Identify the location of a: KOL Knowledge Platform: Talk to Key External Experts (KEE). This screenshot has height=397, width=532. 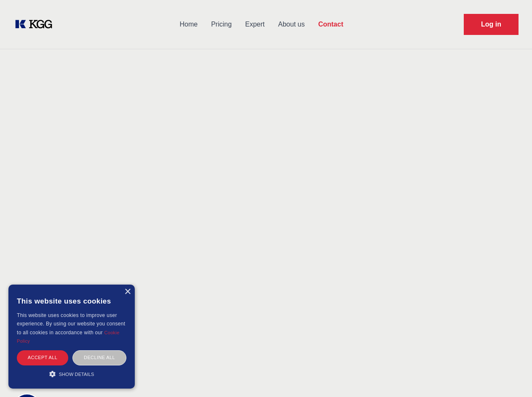
(36, 24).